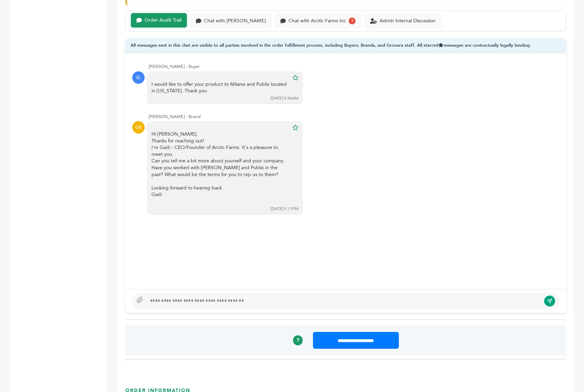  Describe the element at coordinates (221, 188) in the screenshot. I see `div: Looking forward to hearing back.` at that location.